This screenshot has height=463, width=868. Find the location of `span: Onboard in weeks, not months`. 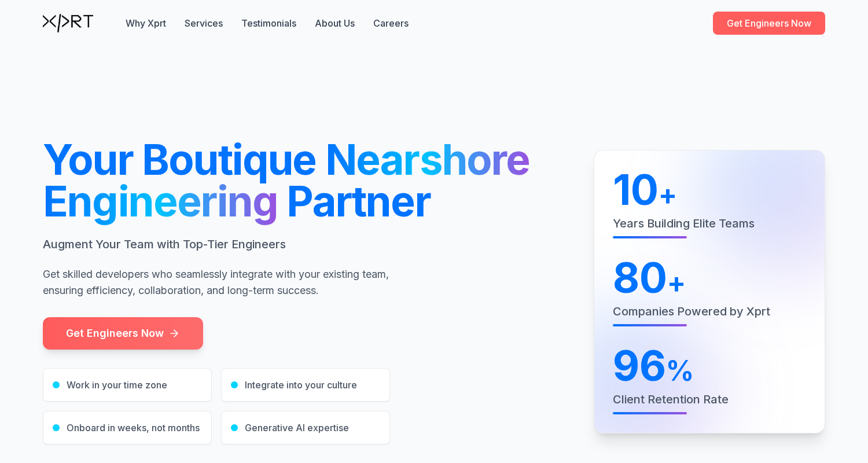

span: Onboard in weeks, not months is located at coordinates (133, 428).